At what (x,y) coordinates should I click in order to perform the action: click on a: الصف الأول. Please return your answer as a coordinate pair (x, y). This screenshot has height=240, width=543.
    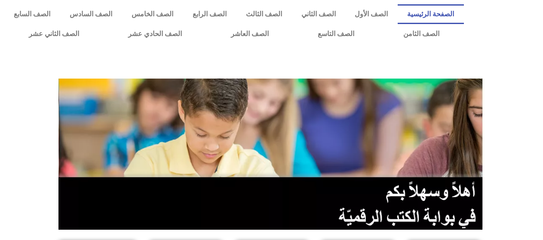
    Looking at the image, I should click on (371, 14).